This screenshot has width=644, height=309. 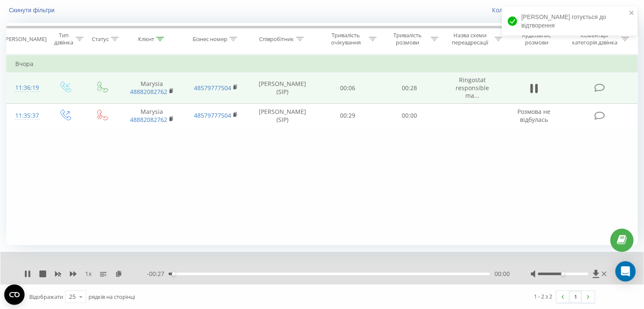 What do you see at coordinates (158, 274) in the screenshot?
I see `span: - 00:27` at bounding box center [158, 274].